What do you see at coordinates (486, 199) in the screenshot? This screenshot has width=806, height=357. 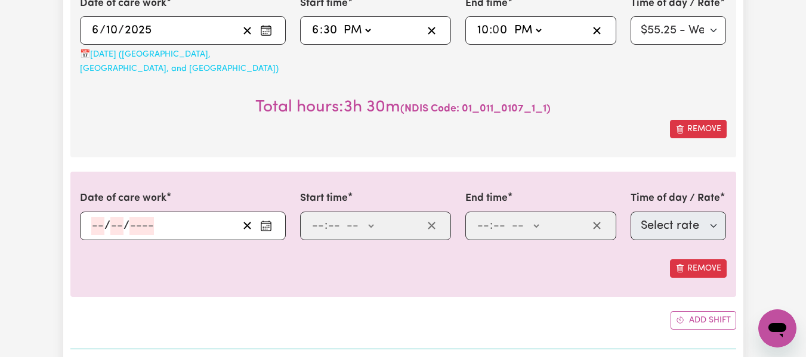 I see `label: End time` at bounding box center [486, 199].